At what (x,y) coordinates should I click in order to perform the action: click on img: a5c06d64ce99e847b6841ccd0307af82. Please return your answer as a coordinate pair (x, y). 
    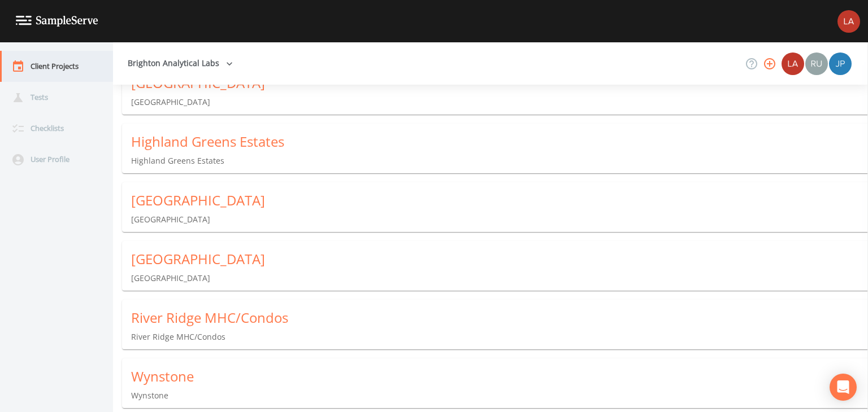
    Looking at the image, I should click on (817, 64).